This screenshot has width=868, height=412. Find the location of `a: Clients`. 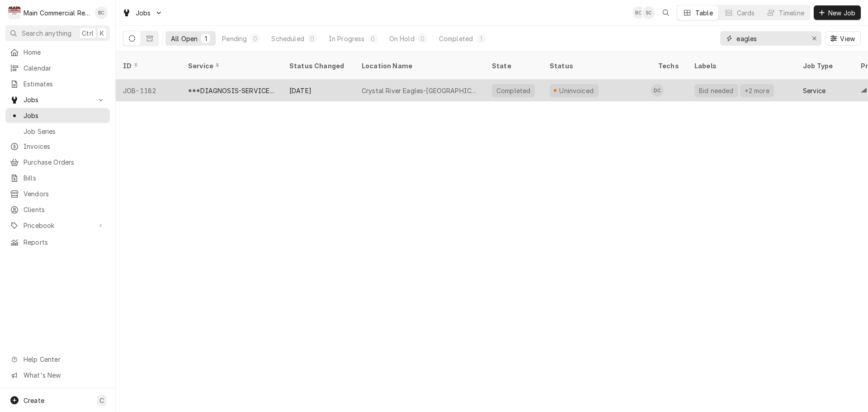

a: Clients is located at coordinates (57, 210).